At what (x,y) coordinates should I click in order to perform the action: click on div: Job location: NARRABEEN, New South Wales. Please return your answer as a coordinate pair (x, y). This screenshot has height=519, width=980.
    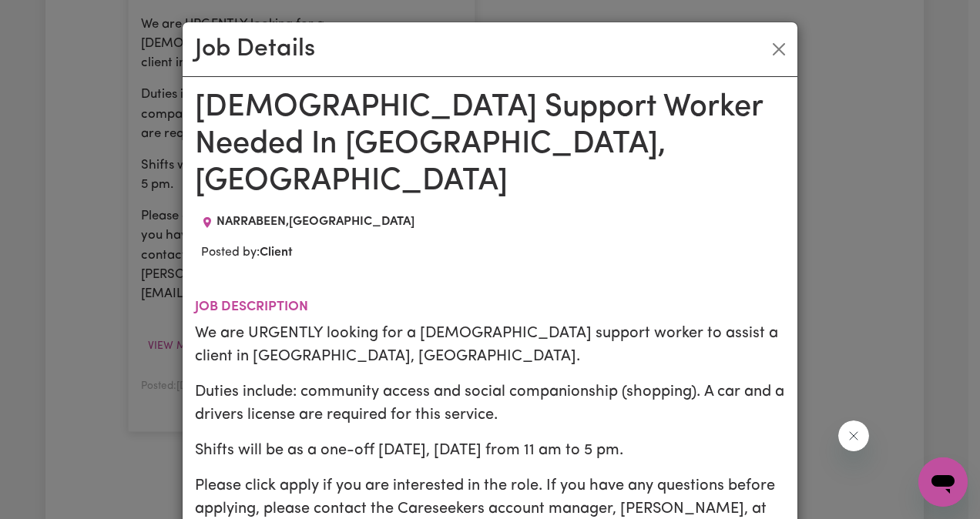
    Looking at the image, I should click on (308, 222).